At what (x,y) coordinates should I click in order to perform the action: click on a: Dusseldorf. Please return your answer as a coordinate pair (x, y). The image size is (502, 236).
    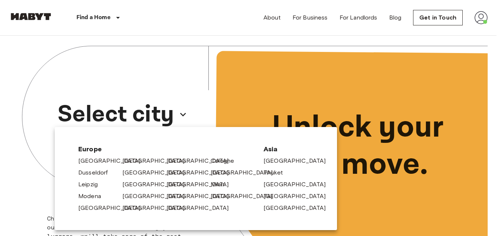
    Looking at the image, I should click on (97, 173).